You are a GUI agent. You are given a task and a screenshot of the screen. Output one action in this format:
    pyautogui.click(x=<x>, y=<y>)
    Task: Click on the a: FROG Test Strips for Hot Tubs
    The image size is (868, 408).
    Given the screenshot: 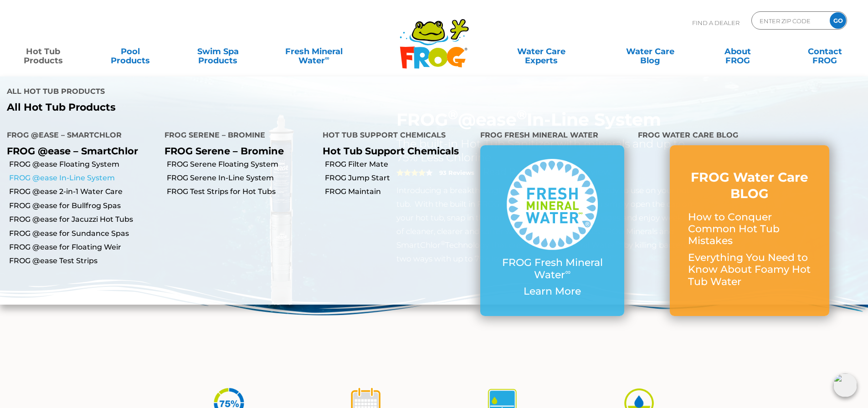 What is the action you would take?
    pyautogui.click(x=241, y=191)
    